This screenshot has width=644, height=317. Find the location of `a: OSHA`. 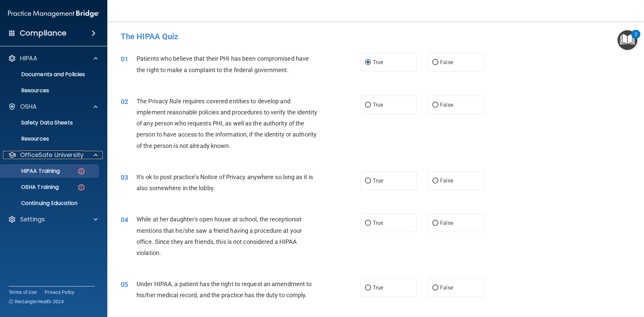

a: OSHA is located at coordinates (52, 107).